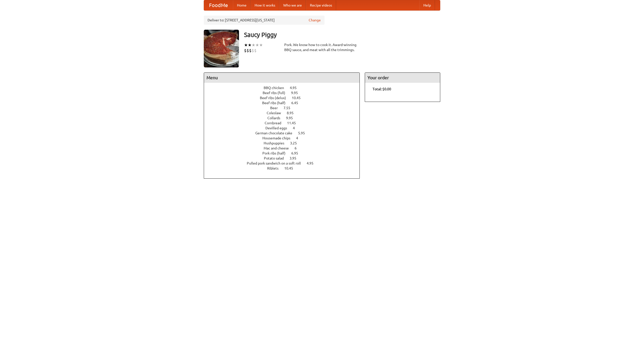  What do you see at coordinates (285, 88) in the screenshot?
I see `a: BBQ chicken 4.95` at bounding box center [285, 88].